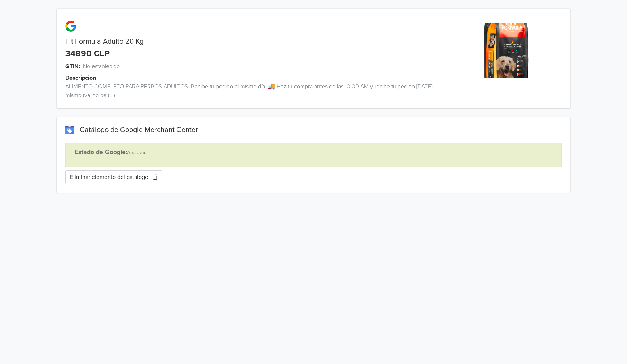  I want to click on span: GTIN:, so click(72, 66).